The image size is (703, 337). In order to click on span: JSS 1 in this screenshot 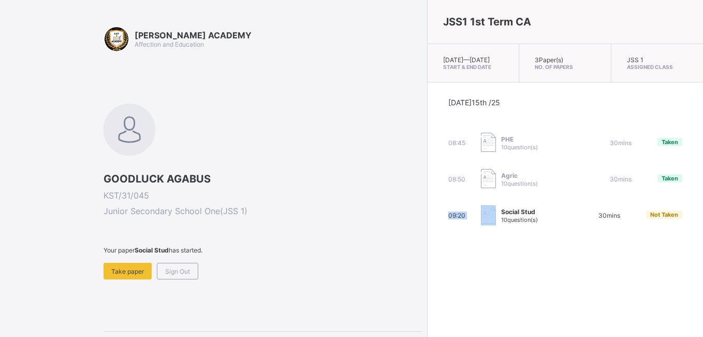, I will do `click(636, 60)`.